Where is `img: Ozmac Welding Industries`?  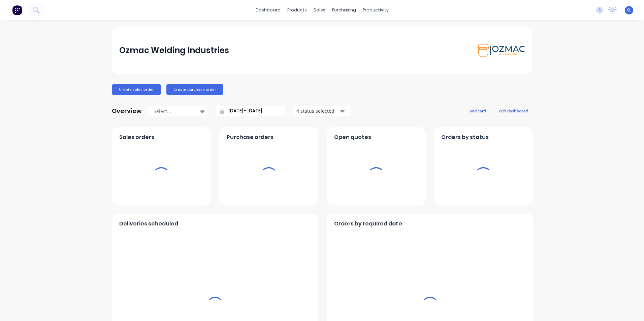
img: Ozmac Welding Industries is located at coordinates (501, 51).